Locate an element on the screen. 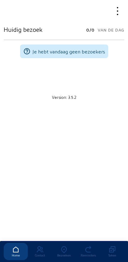 Image resolution: width=128 pixels, height=262 pixels. h3: Huidig bezoek is located at coordinates (23, 29).